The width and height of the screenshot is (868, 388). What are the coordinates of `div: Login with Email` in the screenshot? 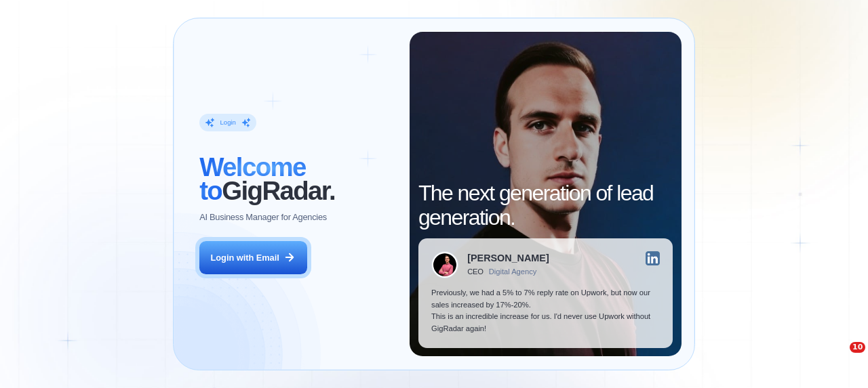 It's located at (245, 258).